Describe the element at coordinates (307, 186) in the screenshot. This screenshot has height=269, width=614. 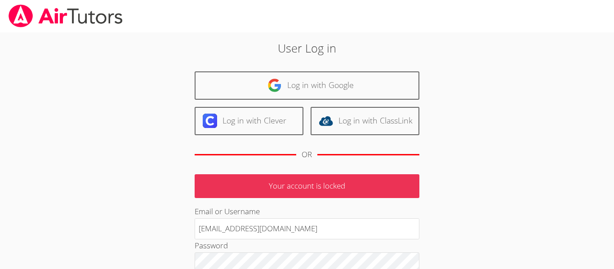
I see `p: Your account is locked` at that location.